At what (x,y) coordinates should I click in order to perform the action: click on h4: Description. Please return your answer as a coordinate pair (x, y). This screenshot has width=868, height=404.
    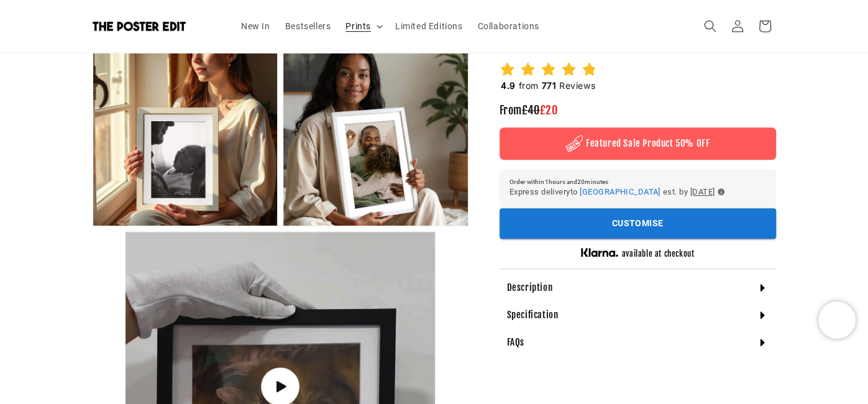
    Looking at the image, I should click on (530, 288).